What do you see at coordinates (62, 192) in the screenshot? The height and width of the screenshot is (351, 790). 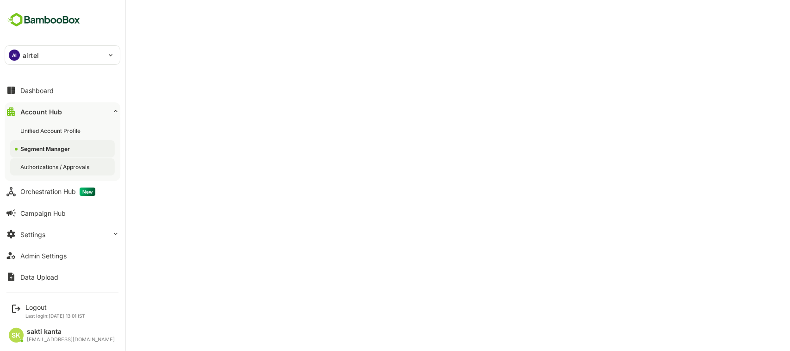 I see `button: Orchestration HubNew` at bounding box center [62, 192].